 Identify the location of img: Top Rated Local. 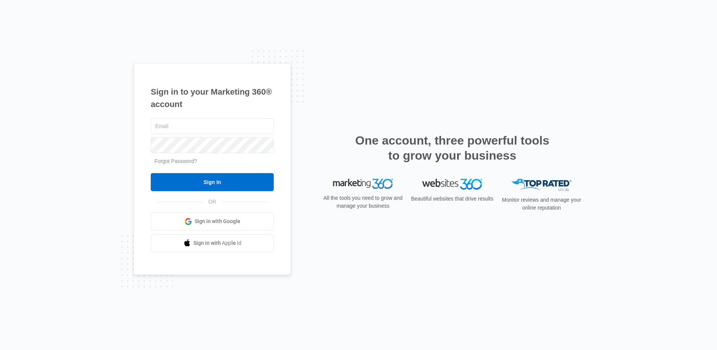
(542, 185).